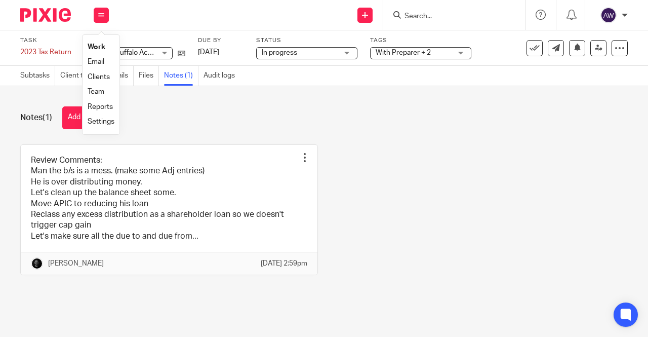  Describe the element at coordinates (149, 75) in the screenshot. I see `a: Files` at that location.